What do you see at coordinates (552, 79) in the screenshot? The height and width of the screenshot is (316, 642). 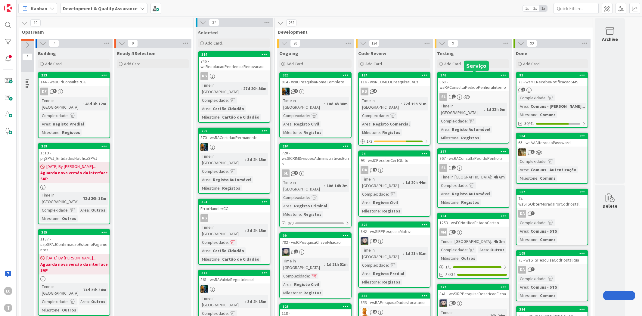 I see `div: 9373 - wsMCRecebeNotificacaoSMS` at bounding box center [552, 79].